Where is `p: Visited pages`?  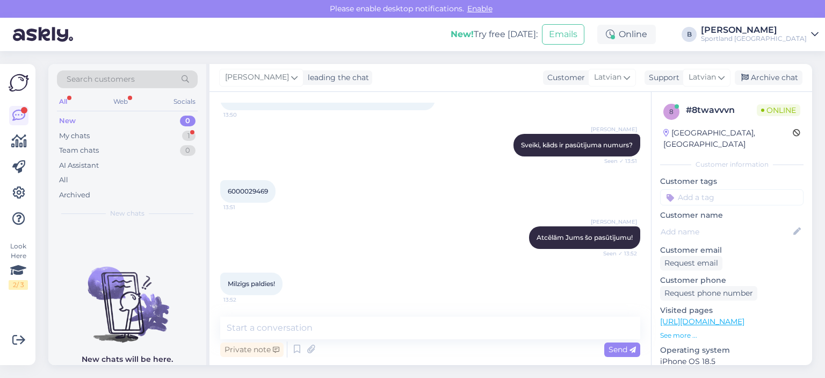 p: Visited pages is located at coordinates (732, 310).